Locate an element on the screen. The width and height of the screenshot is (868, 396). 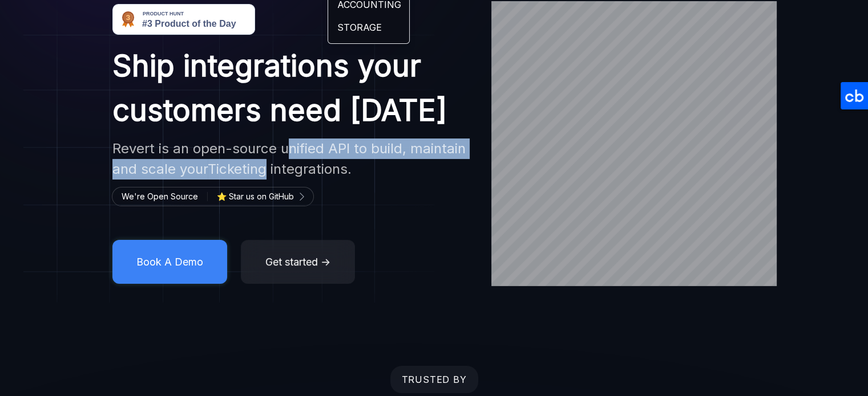
div: TRUSTED BY is located at coordinates (434, 380).